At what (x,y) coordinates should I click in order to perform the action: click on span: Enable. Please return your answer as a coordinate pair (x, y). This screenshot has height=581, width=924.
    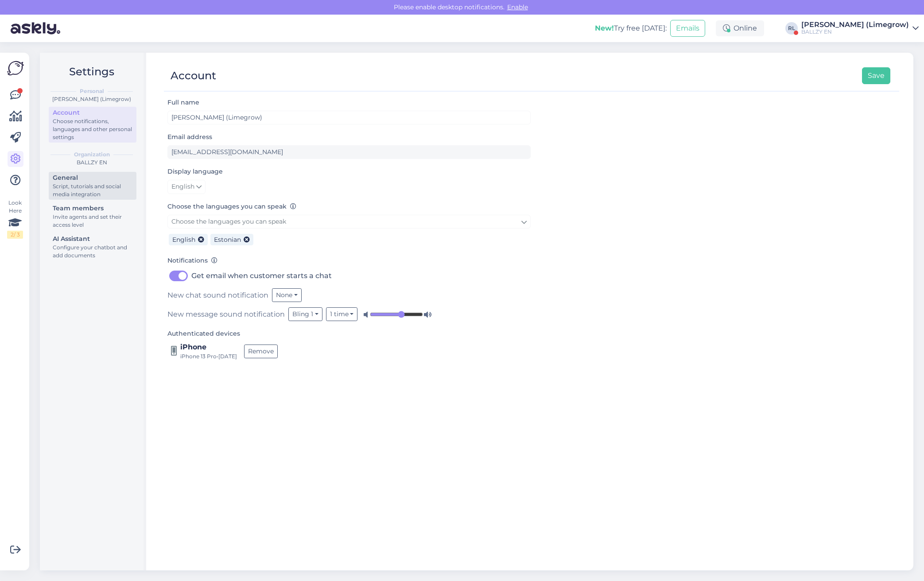
    Looking at the image, I should click on (517, 7).